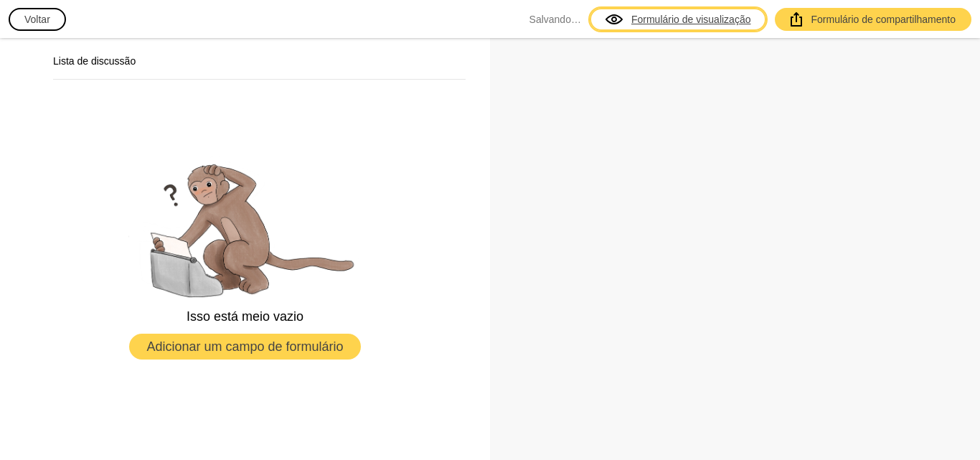 The image size is (980, 460). I want to click on button: Voltar, so click(37, 20).